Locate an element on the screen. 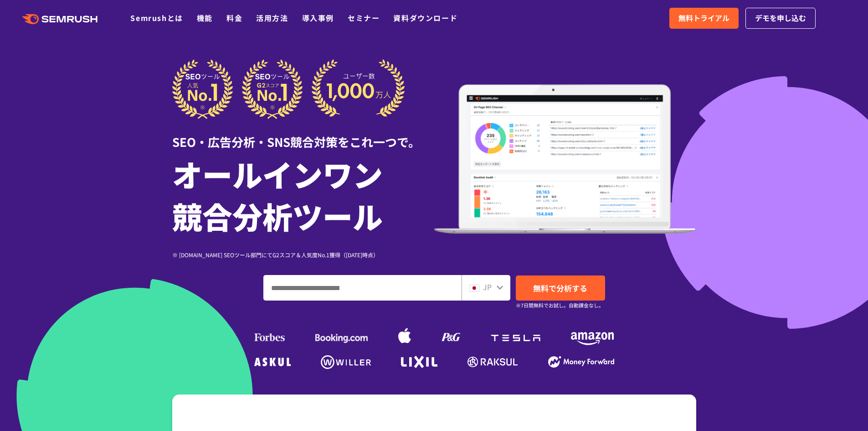  input: ドメイン、キーワードまたはURLを入力してください is located at coordinates (363, 287).